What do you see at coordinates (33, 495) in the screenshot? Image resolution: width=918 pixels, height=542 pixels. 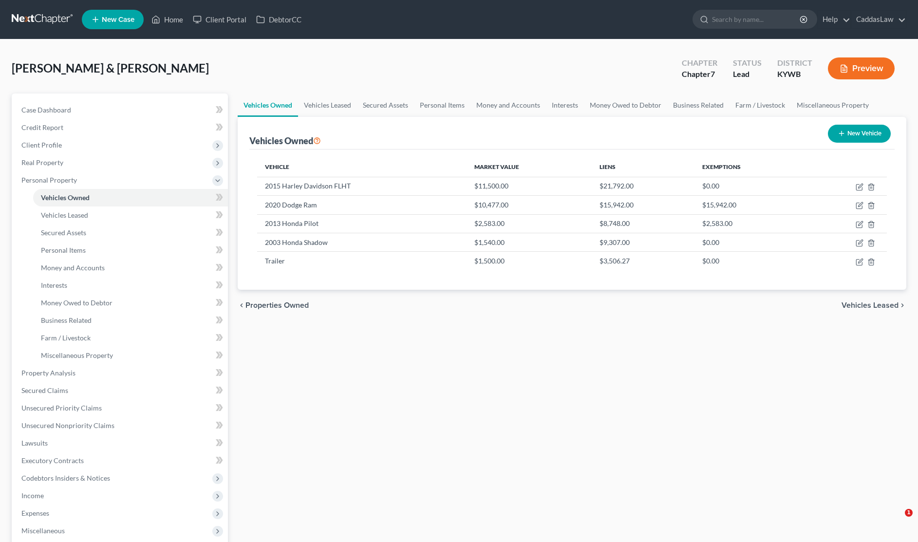 I see `span: Income` at bounding box center [33, 495].